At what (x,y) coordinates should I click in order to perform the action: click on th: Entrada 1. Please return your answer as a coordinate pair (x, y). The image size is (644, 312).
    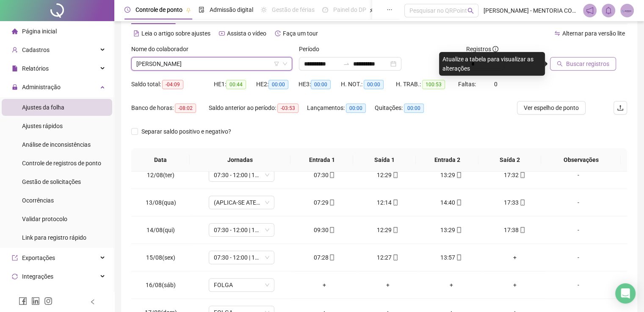
    Looking at the image, I should click on (322, 160).